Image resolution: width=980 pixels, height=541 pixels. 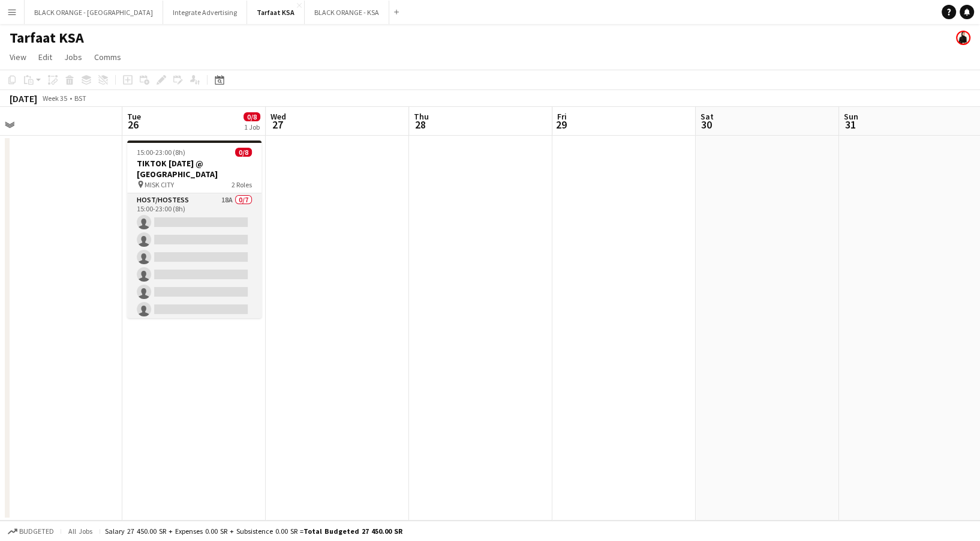 What do you see at coordinates (252, 127) in the screenshot?
I see `div: 1 Job` at bounding box center [252, 127].